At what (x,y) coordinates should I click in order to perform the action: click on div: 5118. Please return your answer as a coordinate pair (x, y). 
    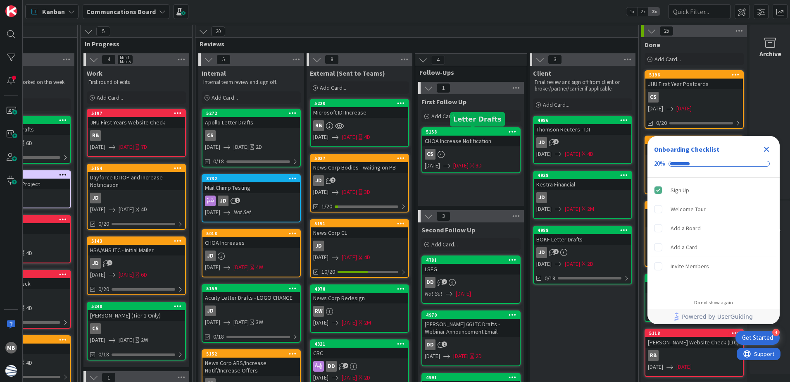
    Looking at the image, I should click on (696, 333).